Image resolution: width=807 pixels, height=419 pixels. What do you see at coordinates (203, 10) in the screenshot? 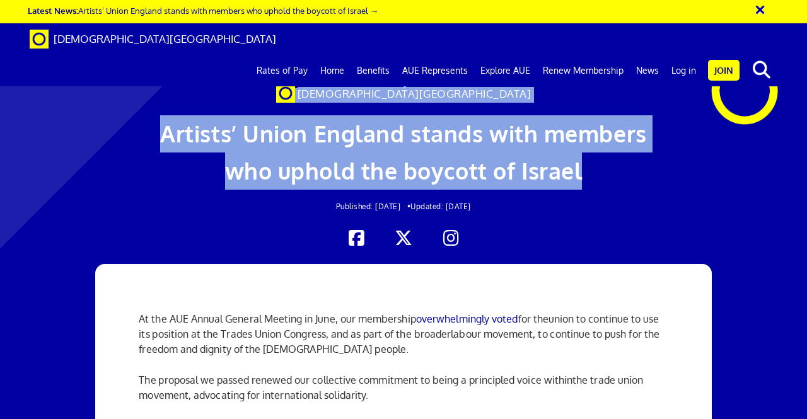
I see `a: Latest News:Artists’ Union England stands with members who uphold the boycott of Israel →` at bounding box center [203, 10].